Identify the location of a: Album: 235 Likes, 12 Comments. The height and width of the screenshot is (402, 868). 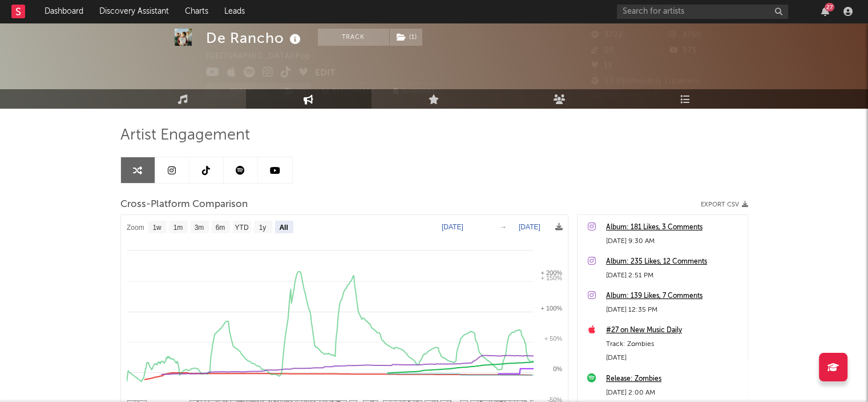
(674, 262).